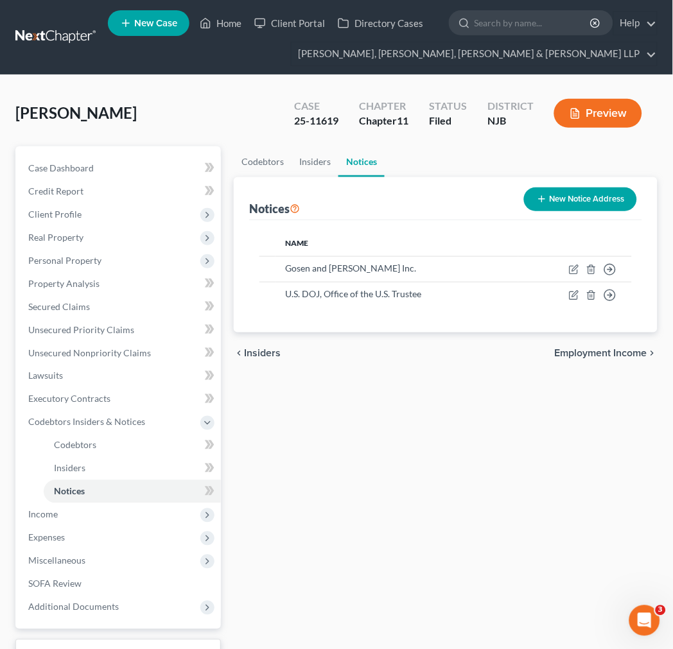 This screenshot has width=673, height=649. What do you see at coordinates (606, 353) in the screenshot?
I see `button: Employment Income chevron_right` at bounding box center [606, 353].